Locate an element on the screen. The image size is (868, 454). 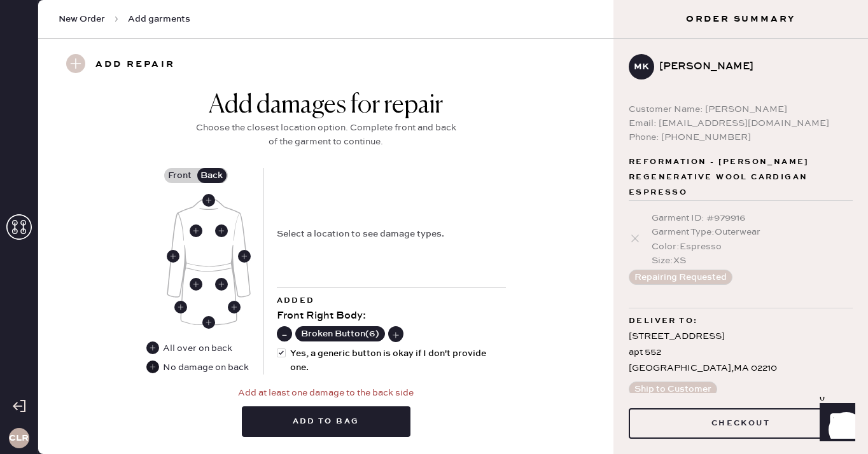
div: Shipment Summary is located at coordinates (433, 371).